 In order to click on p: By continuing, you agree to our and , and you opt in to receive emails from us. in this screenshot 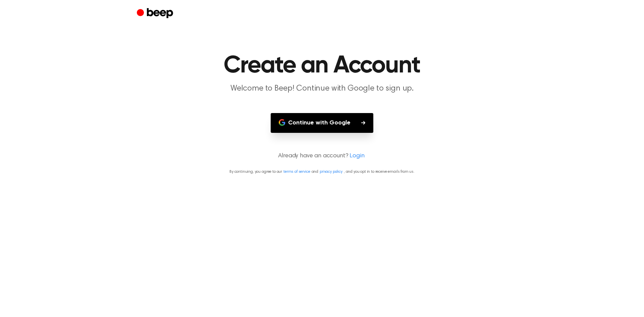, I will do `click(322, 172)`.